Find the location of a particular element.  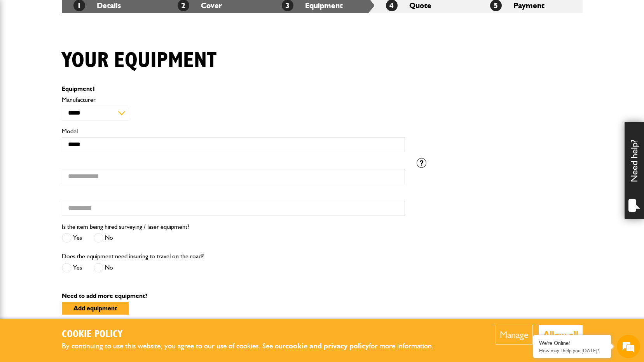

div: Need help? is located at coordinates (635, 171).